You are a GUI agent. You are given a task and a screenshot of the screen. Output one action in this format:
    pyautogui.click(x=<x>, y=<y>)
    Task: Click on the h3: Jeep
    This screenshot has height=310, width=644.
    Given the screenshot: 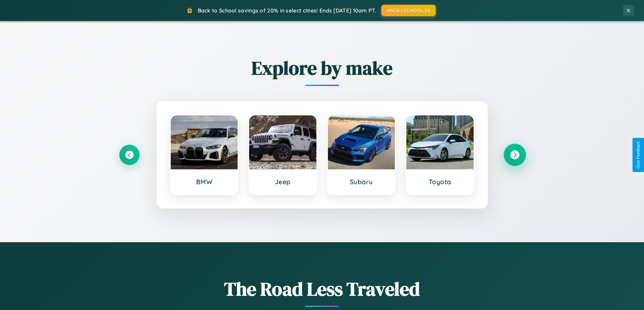 What is the action you would take?
    pyautogui.click(x=283, y=182)
    